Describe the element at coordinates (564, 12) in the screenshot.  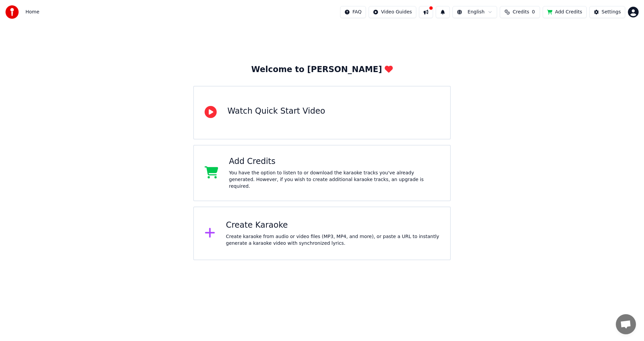
I see `button: Add Credits` at that location.